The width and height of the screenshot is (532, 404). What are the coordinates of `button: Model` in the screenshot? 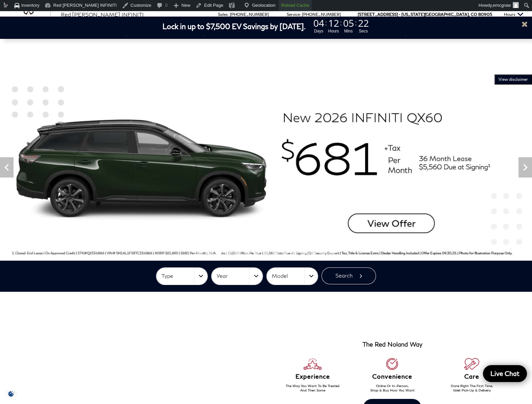 It's located at (292, 276).